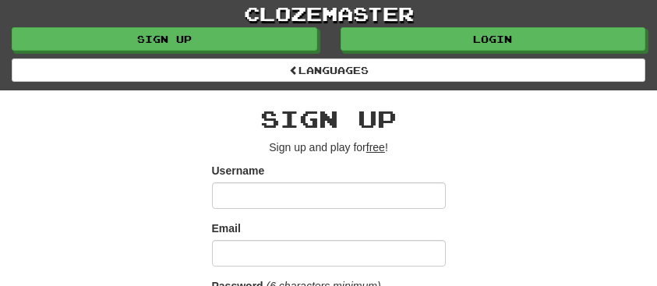  What do you see at coordinates (329, 147) in the screenshot?
I see `p: Sign up and play for !` at bounding box center [329, 147].